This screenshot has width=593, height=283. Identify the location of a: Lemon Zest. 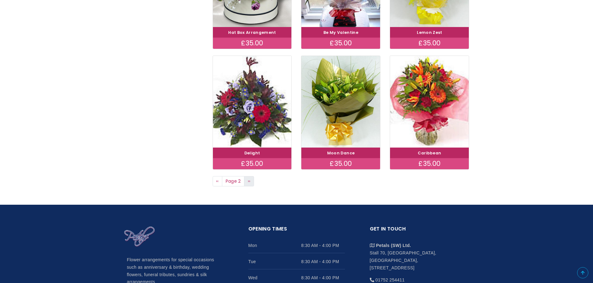
(429, 32).